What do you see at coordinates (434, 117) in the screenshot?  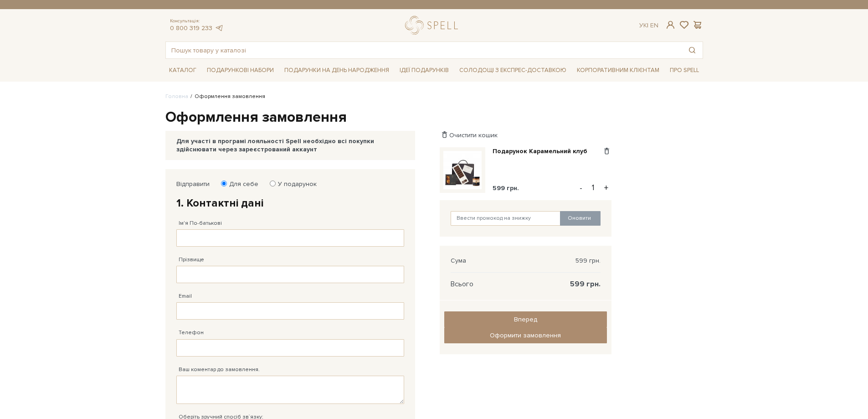 I see `h1: Оформлення замовлення` at bounding box center [434, 117].